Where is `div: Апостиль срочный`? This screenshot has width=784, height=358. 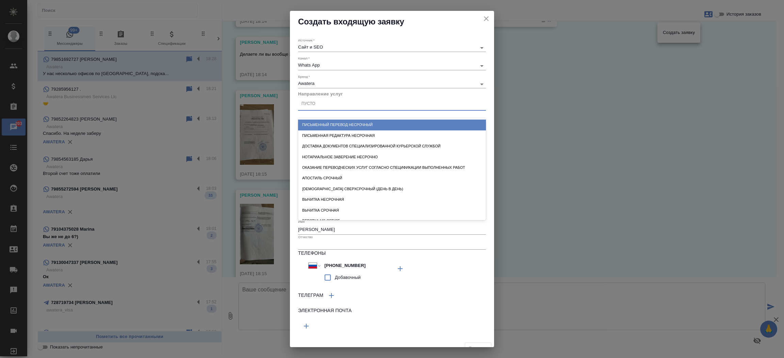 div: Апостиль срочный is located at coordinates (392, 178).